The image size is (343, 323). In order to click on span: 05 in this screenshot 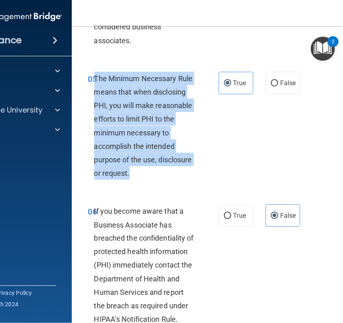, I will do `click(93, 79)`.